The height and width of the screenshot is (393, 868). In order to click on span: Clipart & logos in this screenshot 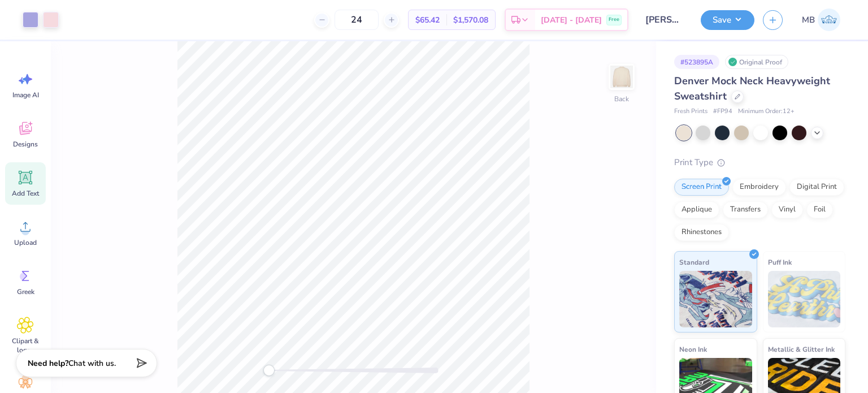, I will do `click(25, 345)`.